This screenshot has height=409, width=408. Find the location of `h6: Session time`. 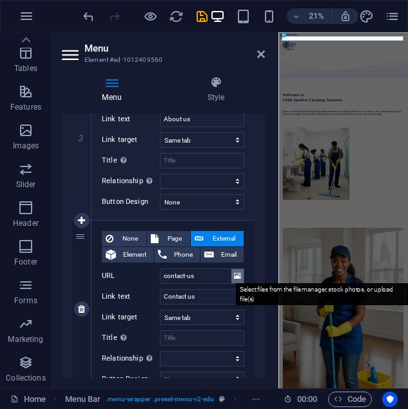

h6: Session time is located at coordinates (301, 399).